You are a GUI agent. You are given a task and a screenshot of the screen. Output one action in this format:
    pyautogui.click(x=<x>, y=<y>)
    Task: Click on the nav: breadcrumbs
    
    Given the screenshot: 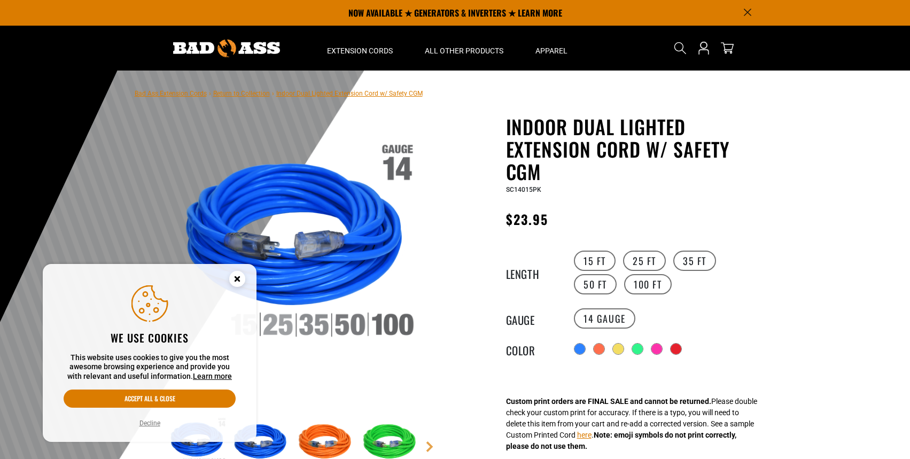 What is the action you would take?
    pyautogui.click(x=278, y=93)
    